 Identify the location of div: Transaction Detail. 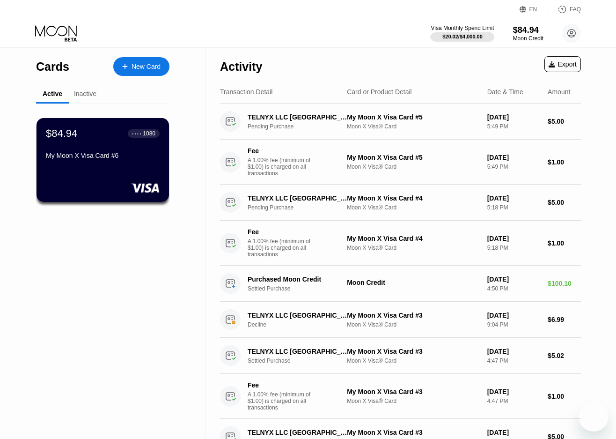
(246, 92).